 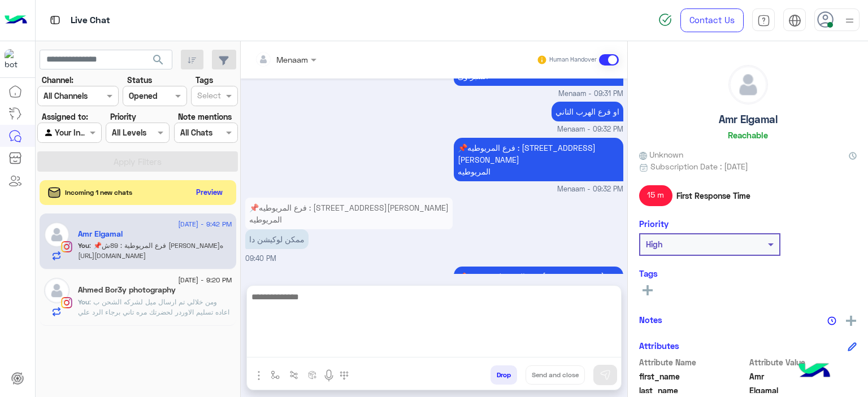 I want to click on img: create order, so click(x=313, y=375).